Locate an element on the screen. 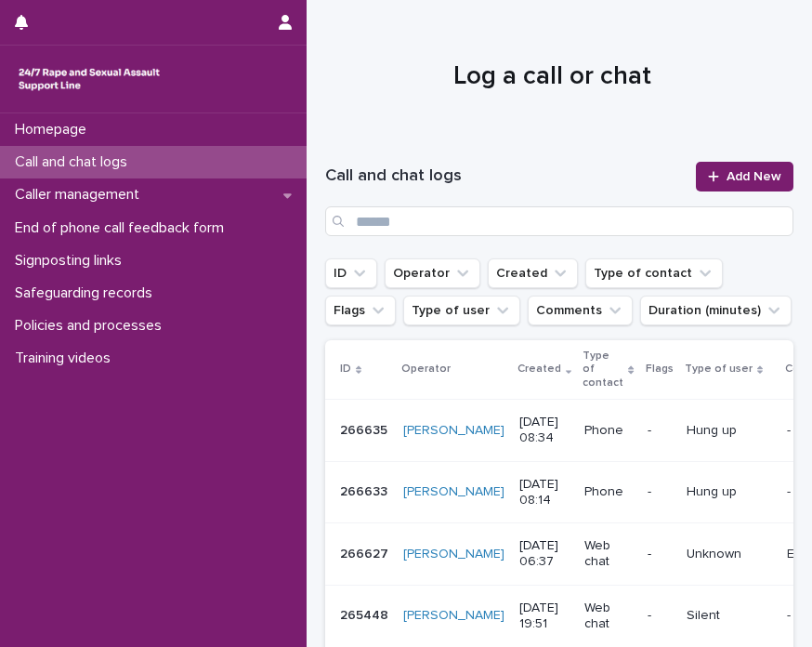 This screenshot has height=647, width=812. h1: Log a call or chat is located at coordinates (552, 76).